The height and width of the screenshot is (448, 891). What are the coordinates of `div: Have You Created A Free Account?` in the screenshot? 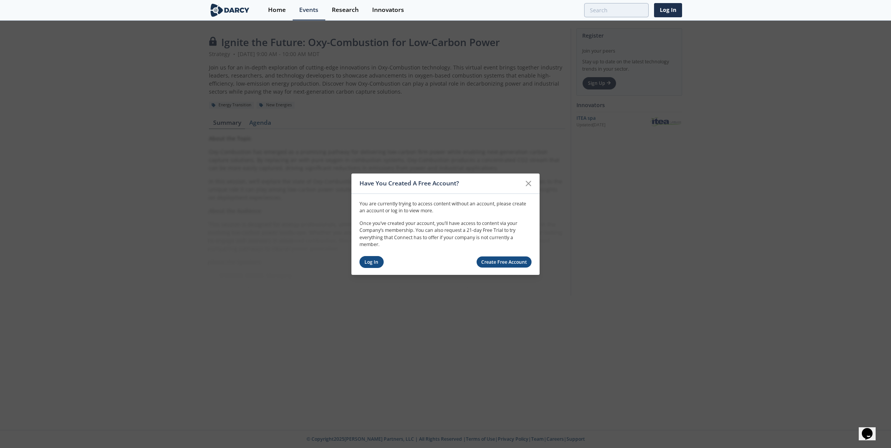 It's located at (440, 184).